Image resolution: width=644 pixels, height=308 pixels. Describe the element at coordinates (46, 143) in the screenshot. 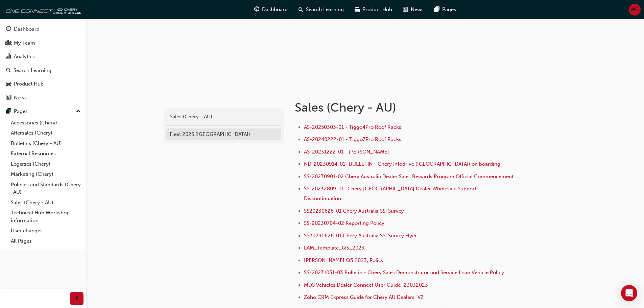

I see `a: Bulletins (Chery - AU)` at that location.